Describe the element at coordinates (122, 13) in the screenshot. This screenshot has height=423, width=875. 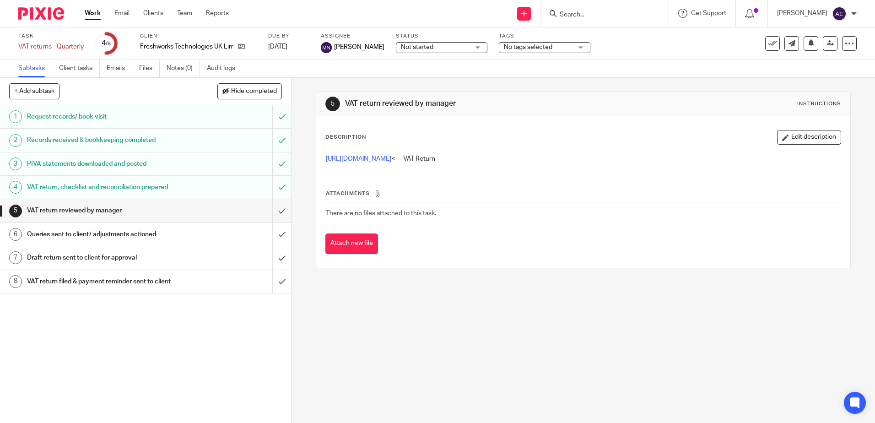
I see `a: Email` at that location.